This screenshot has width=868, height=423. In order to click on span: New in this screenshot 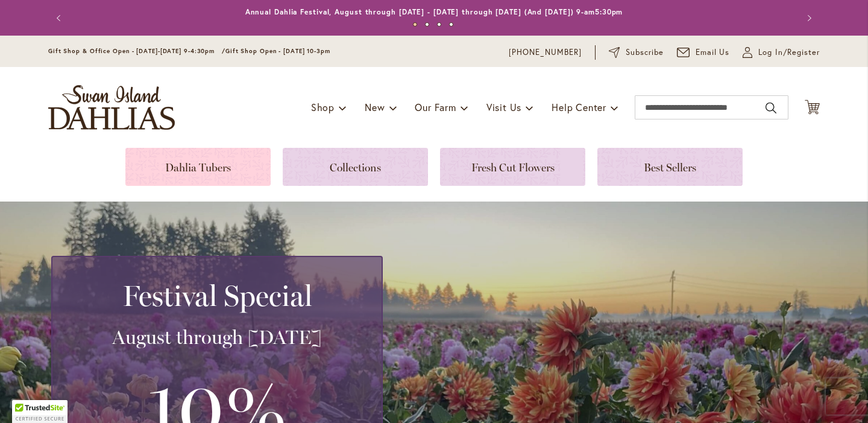, I will do `click(374, 107)`.